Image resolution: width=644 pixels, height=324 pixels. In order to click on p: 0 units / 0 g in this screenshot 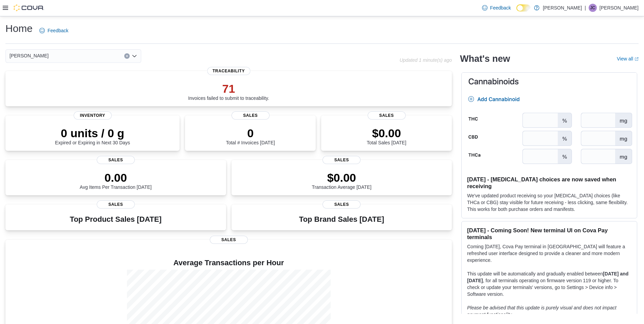, I will do `click(92, 133)`.